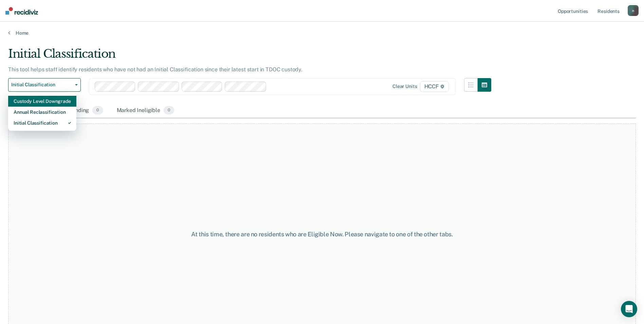  What do you see at coordinates (404, 86) in the screenshot?
I see `div: Clear units` at bounding box center [404, 86].